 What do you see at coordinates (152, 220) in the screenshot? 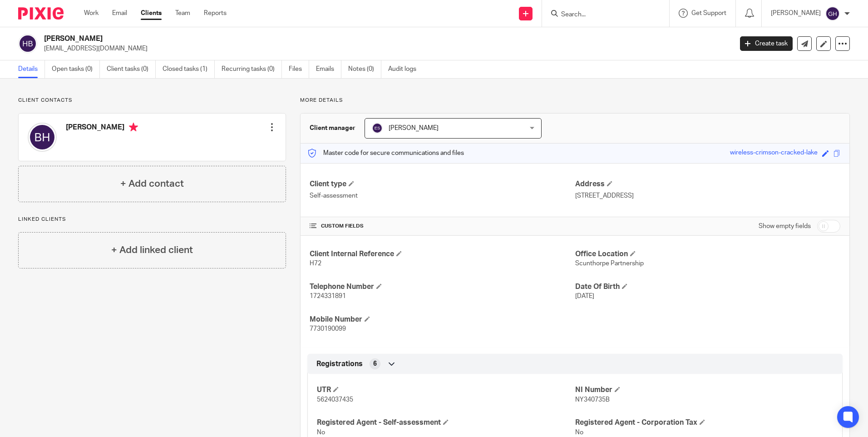
I see `p: Linked clients` at bounding box center [152, 220].